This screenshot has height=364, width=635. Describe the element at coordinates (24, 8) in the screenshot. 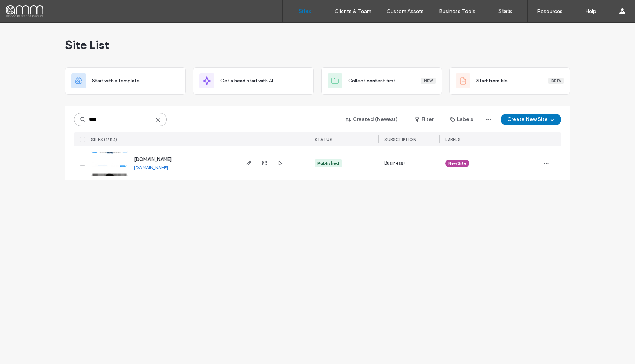

I see `span: Help` at that location.